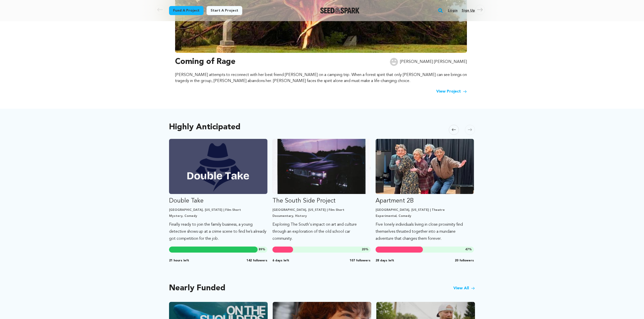 The width and height of the screenshot is (644, 319). What do you see at coordinates (322, 232) in the screenshot?
I see `p: Exploring The South's impact on art and culture through an exploration of the old school car comm...` at bounding box center [322, 232].